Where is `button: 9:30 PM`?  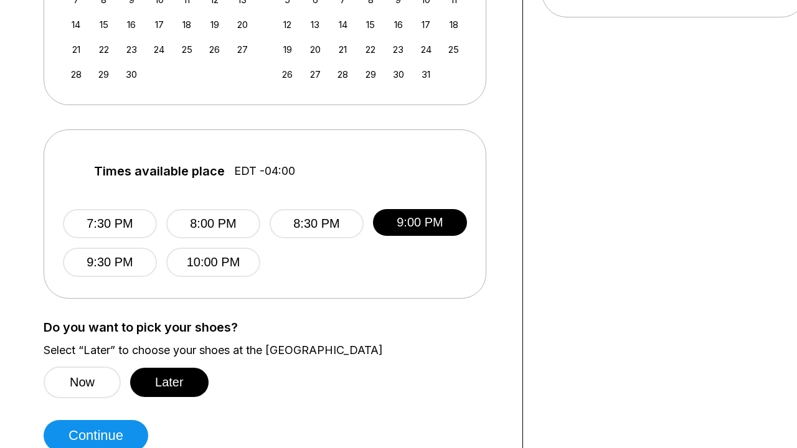 button: 9:30 PM is located at coordinates (110, 262).